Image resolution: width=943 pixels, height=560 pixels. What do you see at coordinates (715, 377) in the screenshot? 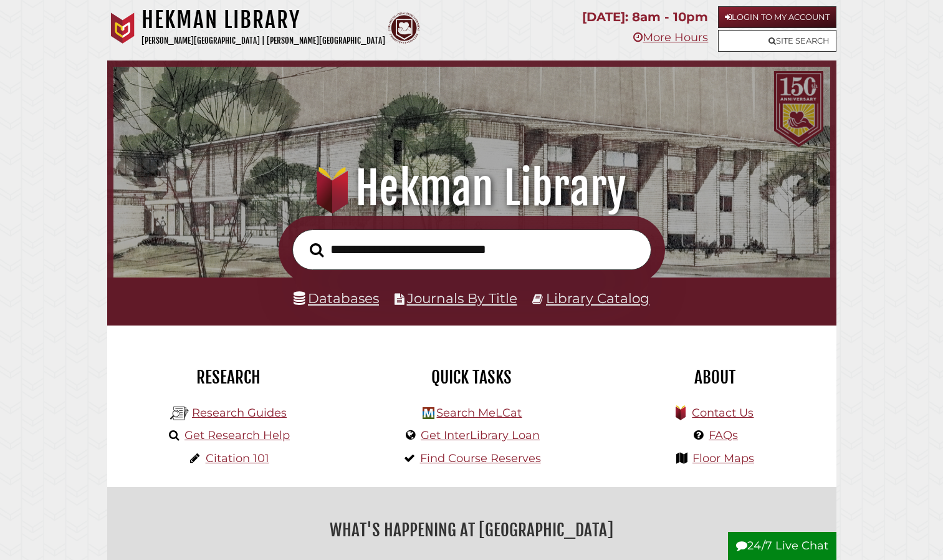
I see `h2: About` at bounding box center [715, 377].